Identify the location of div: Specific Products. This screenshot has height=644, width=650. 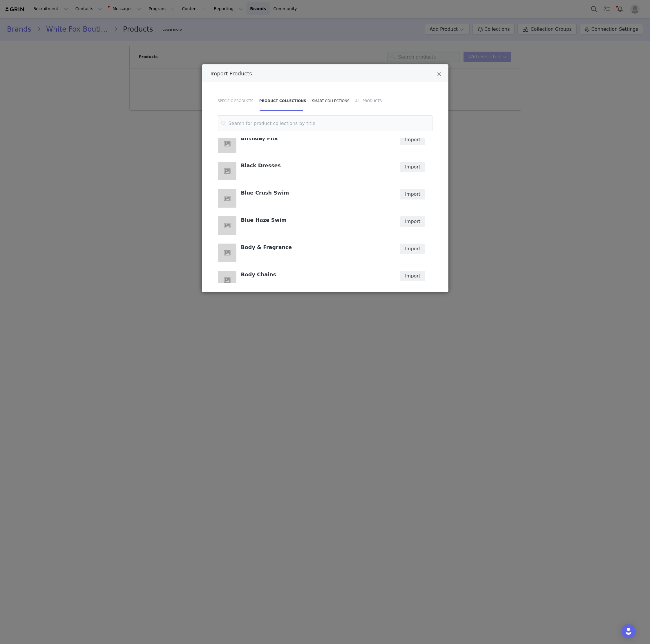
(237, 101).